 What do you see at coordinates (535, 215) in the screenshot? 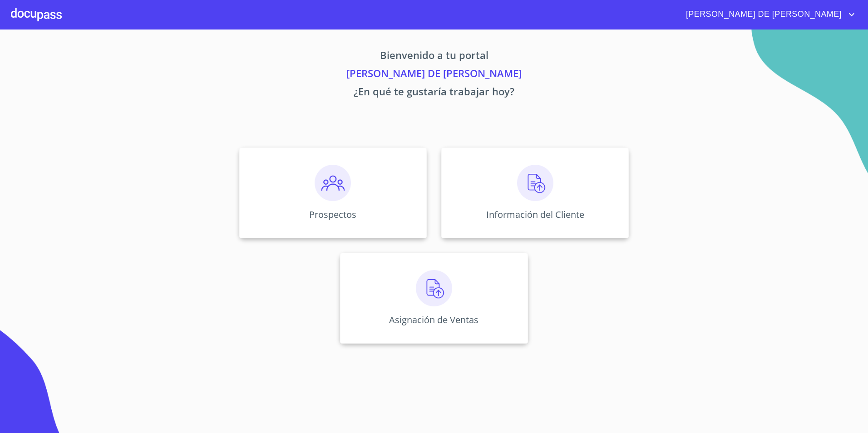
I see `p: Información del Cliente` at bounding box center [535, 215].